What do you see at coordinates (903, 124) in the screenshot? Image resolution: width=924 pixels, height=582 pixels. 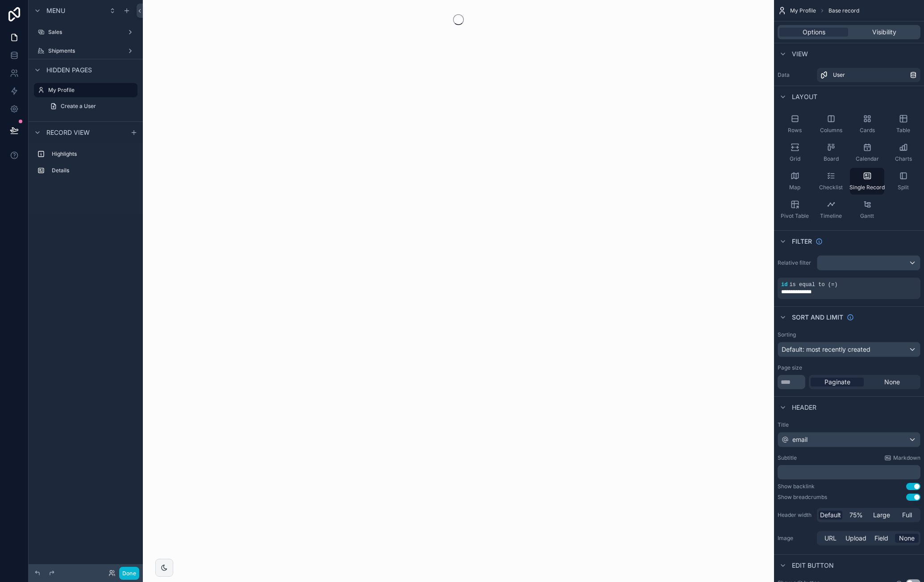 I see `button: Table` at bounding box center [903, 124].